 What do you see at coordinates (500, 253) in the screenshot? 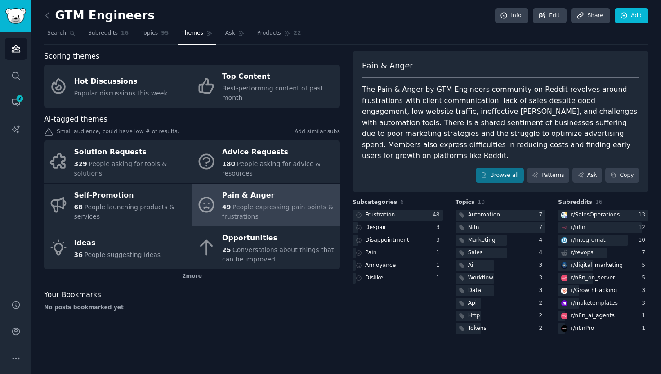
I see `a: Sales4` at bounding box center [500, 253].